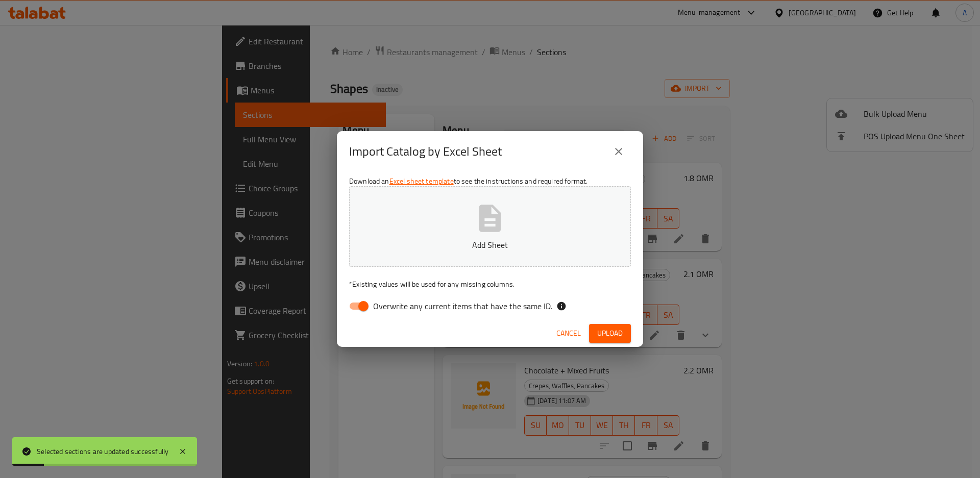  Describe the element at coordinates (422, 181) in the screenshot. I see `a: Excel sheet template` at that location.